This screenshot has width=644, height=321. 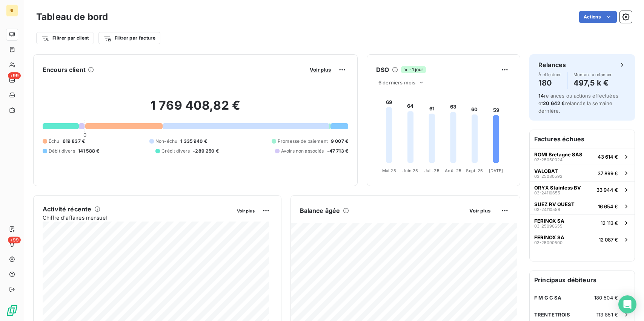 What do you see at coordinates (89, 151) in the screenshot?
I see `span: 141 588 €` at bounding box center [89, 151].